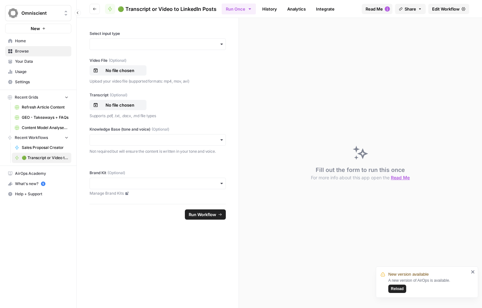 Image resolution: width=482 pixels, height=308 pixels. What do you see at coordinates (325, 9) in the screenshot?
I see `a: Integrate` at bounding box center [325, 9].